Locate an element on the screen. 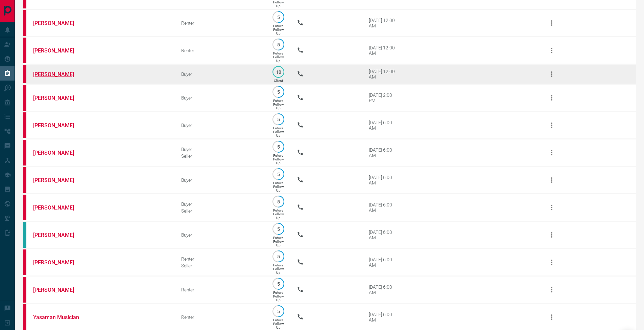 The height and width of the screenshot is (330, 644). div: condos.ca is located at coordinates (24, 235).